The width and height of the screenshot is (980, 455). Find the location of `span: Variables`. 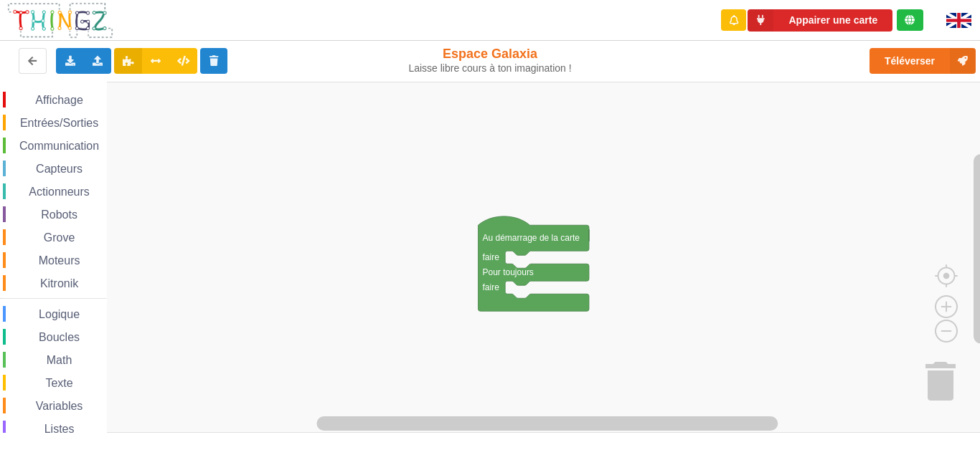

span: Variables is located at coordinates (60, 406).